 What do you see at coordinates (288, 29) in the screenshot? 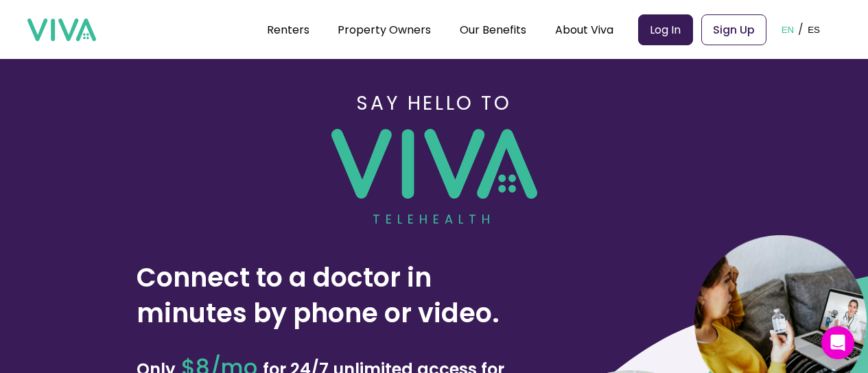
I see `a: Renters` at bounding box center [288, 29].